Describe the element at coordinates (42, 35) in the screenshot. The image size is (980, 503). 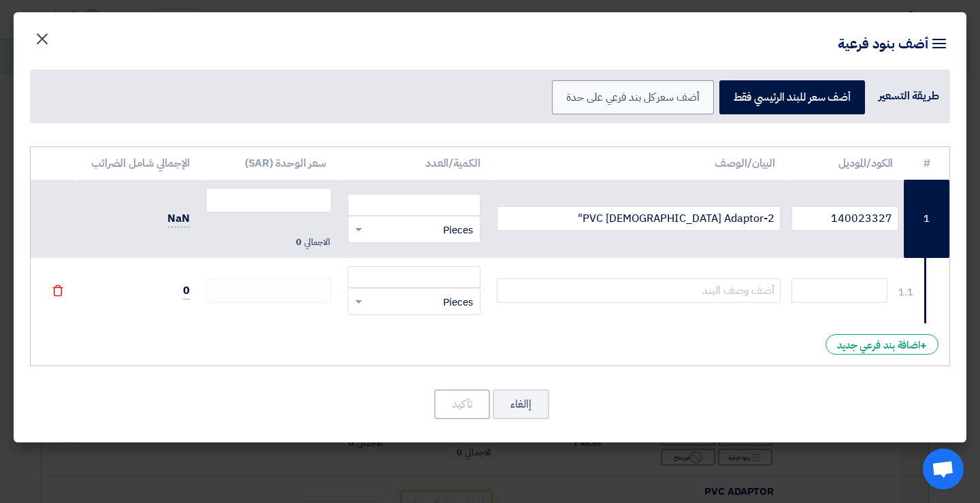
I see `button: Close` at that location.